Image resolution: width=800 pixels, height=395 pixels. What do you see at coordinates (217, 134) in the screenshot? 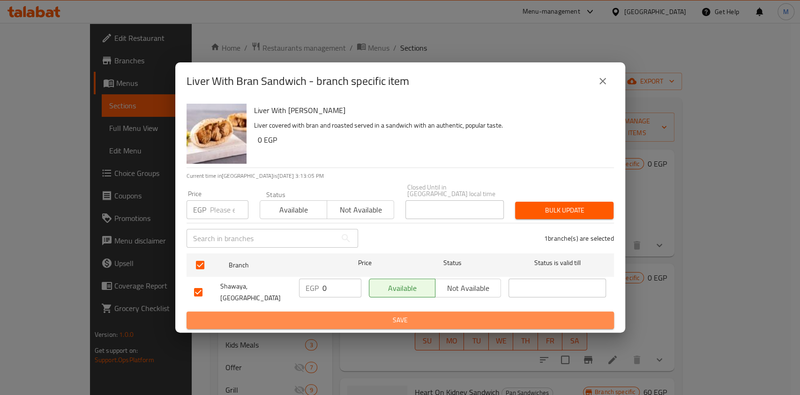
I see `img: Liver With Bran Sandwich` at bounding box center [217, 134].